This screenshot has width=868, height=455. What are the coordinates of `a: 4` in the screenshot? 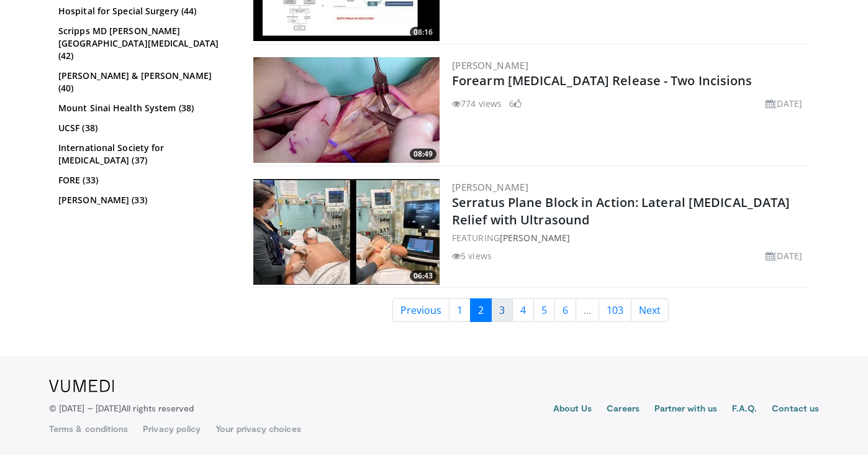 It's located at (523, 311).